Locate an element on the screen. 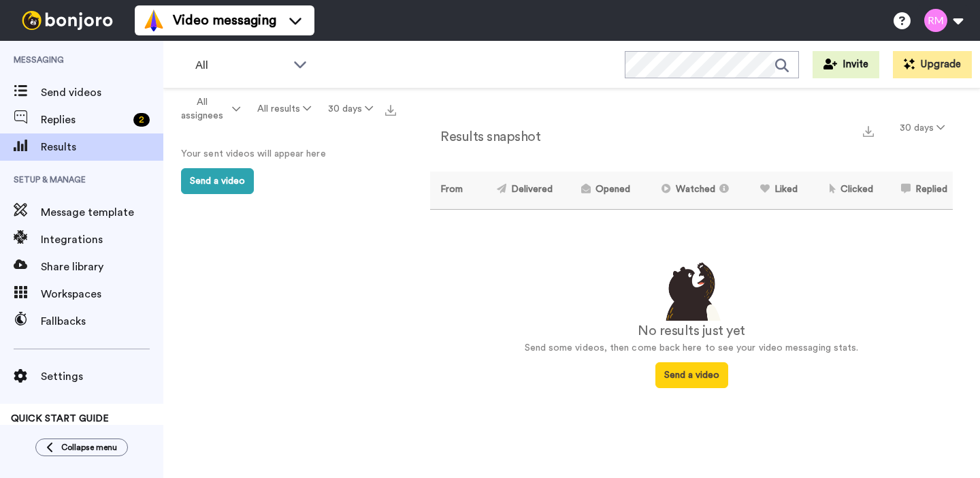 Image resolution: width=980 pixels, height=478 pixels. button: Export all results that match these filters now. is located at coordinates (391, 109).